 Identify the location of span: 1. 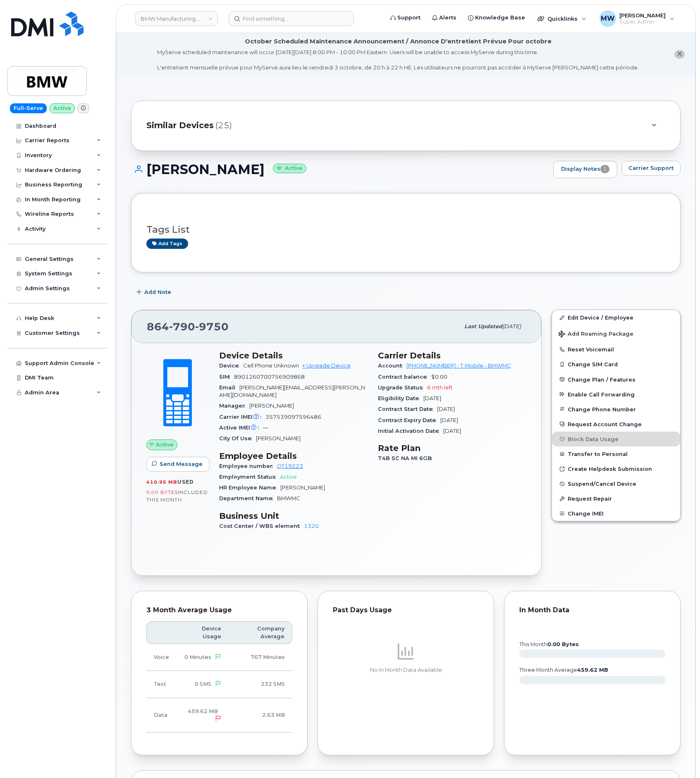
(604, 169).